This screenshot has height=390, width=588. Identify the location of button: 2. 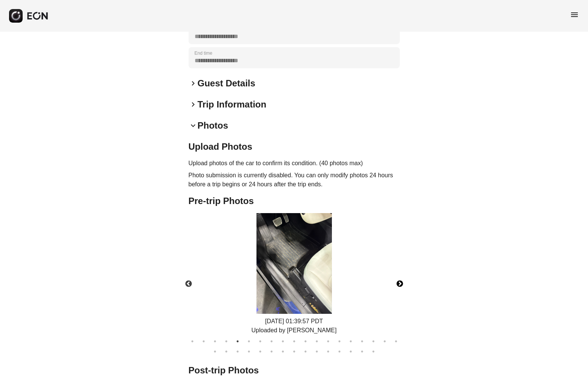
(203, 341).